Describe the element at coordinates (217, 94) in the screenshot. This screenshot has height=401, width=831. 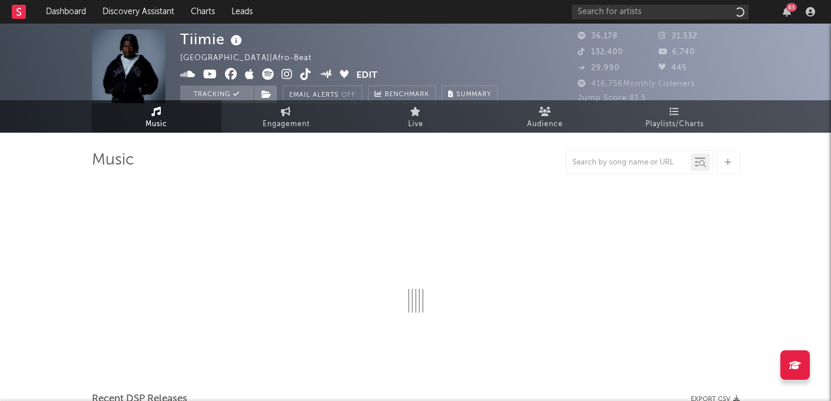
I see `button: Tracking` at that location.